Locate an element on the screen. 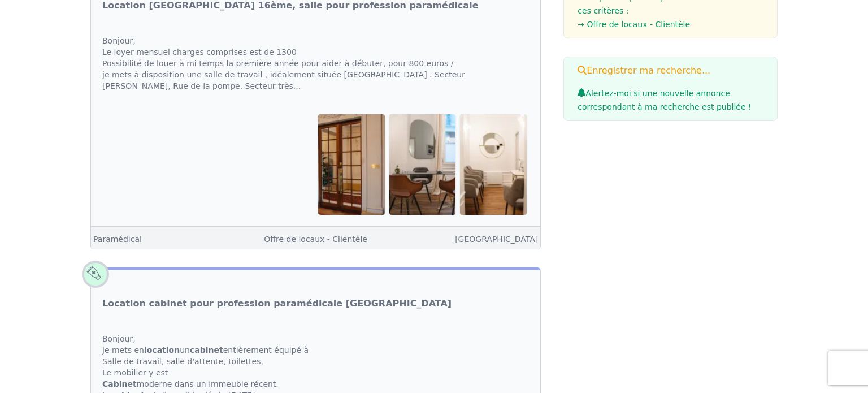 Image resolution: width=868 pixels, height=393 pixels. strong: location is located at coordinates (162, 349).